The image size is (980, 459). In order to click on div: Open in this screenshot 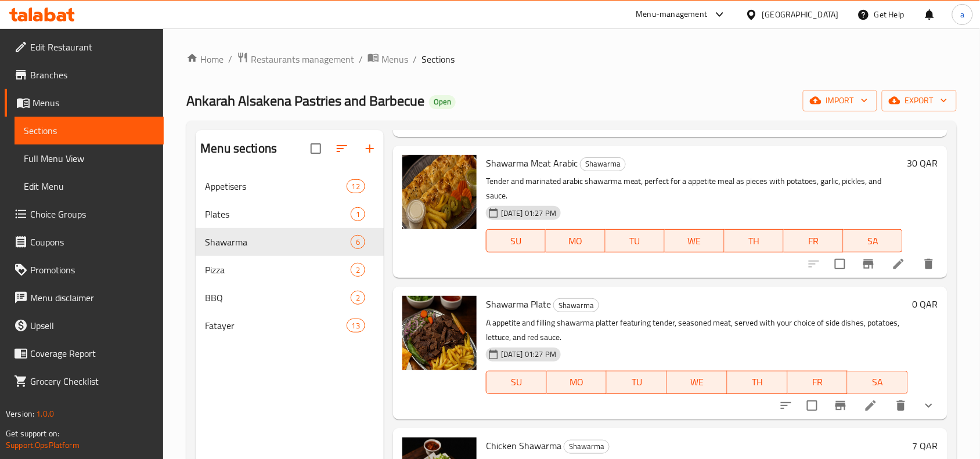, I will do `click(442, 103)`.